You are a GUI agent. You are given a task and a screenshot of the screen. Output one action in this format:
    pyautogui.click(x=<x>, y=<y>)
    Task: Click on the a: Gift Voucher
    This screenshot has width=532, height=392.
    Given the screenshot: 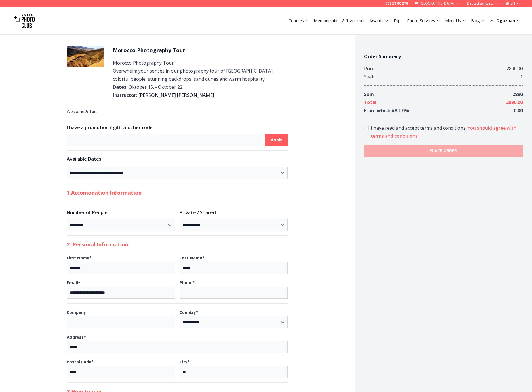 What is the action you would take?
    pyautogui.click(x=354, y=21)
    